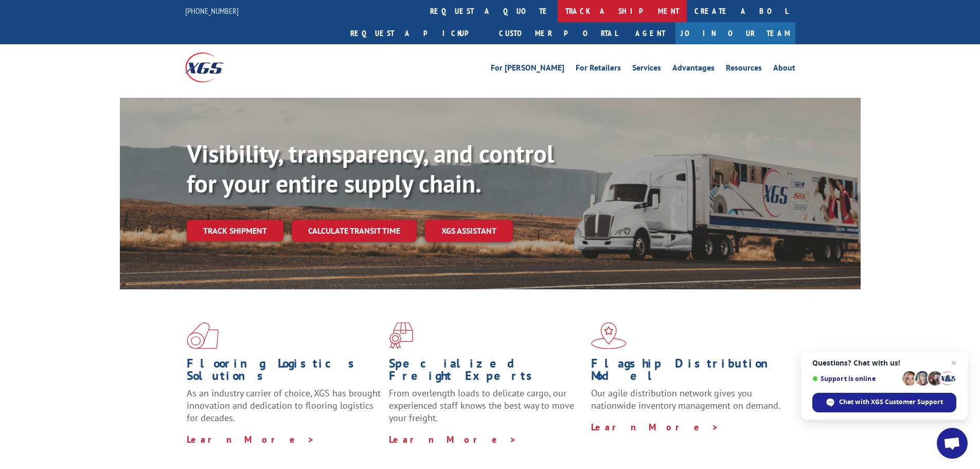 The height and width of the screenshot is (469, 980). I want to click on h1: Flooring Logistics Solutions, so click(284, 372).